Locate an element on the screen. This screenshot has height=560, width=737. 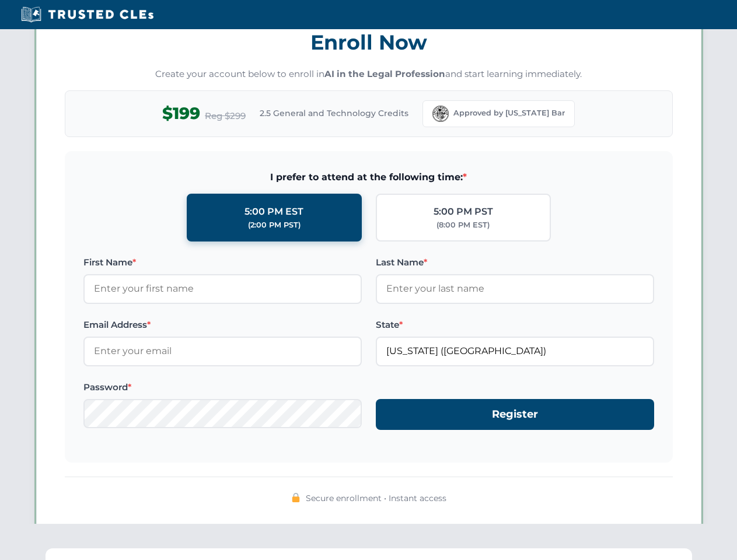
label: Password is located at coordinates (223, 387).